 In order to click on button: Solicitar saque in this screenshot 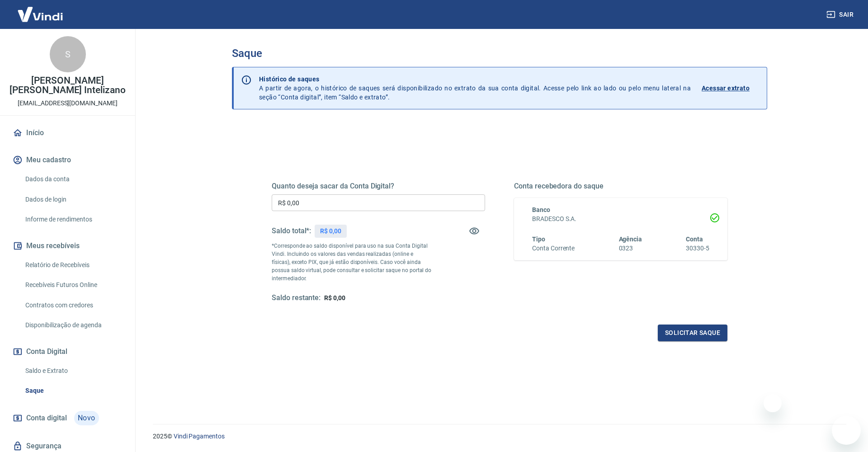, I will do `click(692, 332)`.